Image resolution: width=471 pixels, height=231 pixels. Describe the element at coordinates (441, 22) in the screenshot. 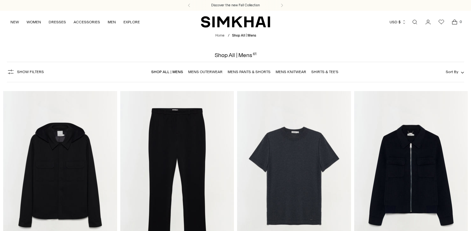

I see `a: Wishlist` at that location.